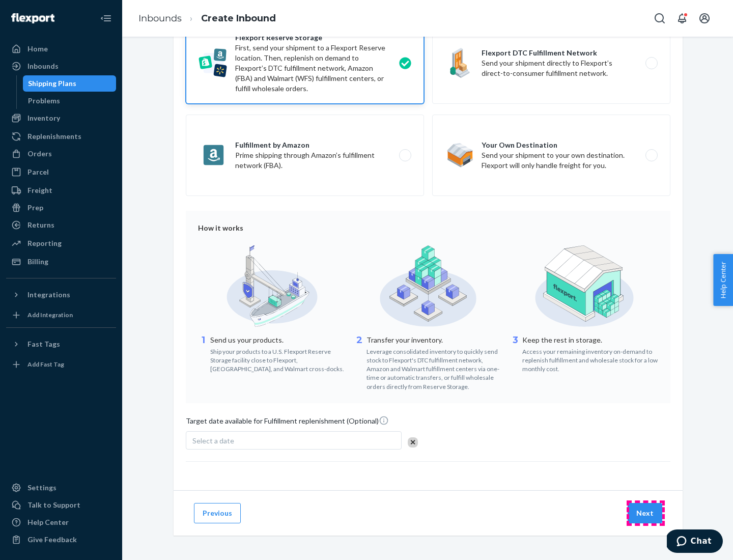 The width and height of the screenshot is (733, 560). What do you see at coordinates (287, 422) in the screenshot?
I see `span: Target date available for Fulfillment replenishment (Optional)` at bounding box center [287, 422].